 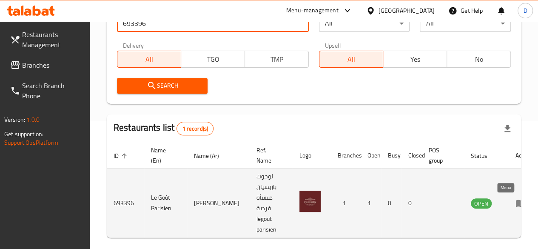 I want to click on span: OPEN, so click(x=481, y=203).